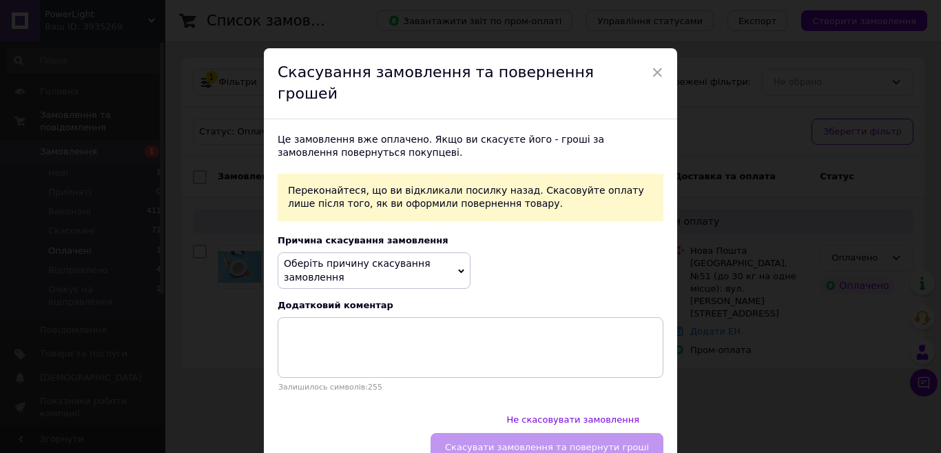 The width and height of the screenshot is (941, 453). I want to click on div: Додатковий коментар, so click(471, 305).